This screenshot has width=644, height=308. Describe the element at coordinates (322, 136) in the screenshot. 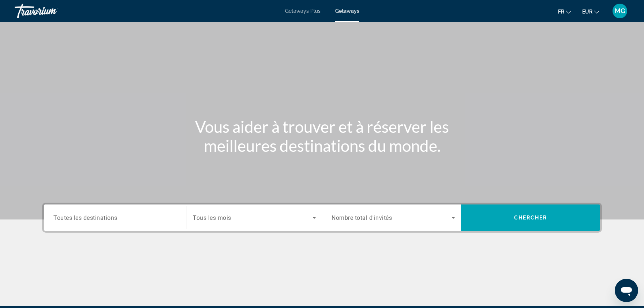

I see `h1: Vous aider à trouver et à réserver les meilleures destinations du monde.` at that location.